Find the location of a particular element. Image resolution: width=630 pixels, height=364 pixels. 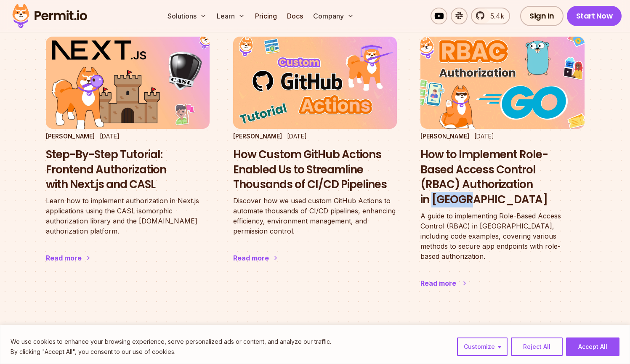

span: 5.4k is located at coordinates (494, 16).